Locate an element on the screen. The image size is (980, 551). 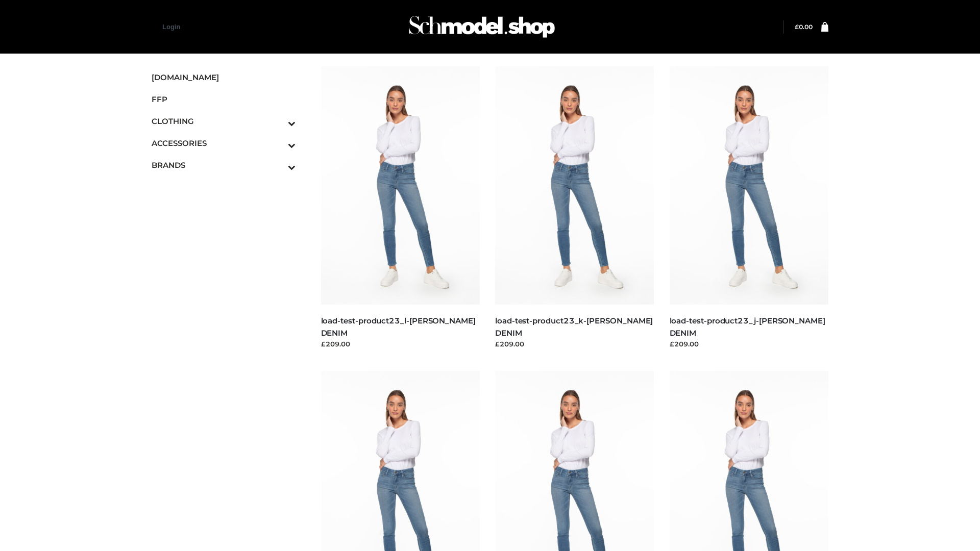
a: Schmodel Admin 964 is located at coordinates (482, 27).